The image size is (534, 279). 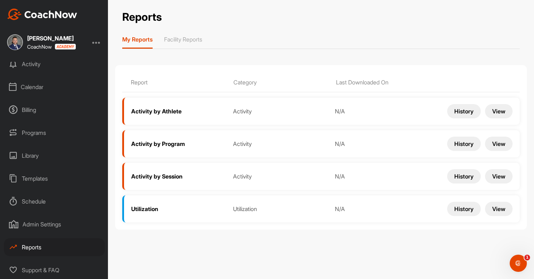 I want to click on p: Facility Reports, so click(x=183, y=39).